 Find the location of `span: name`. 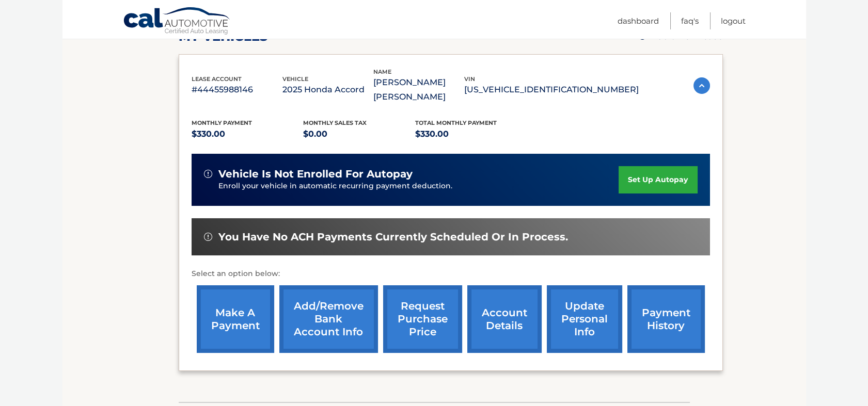

span: name is located at coordinates (382, 71).